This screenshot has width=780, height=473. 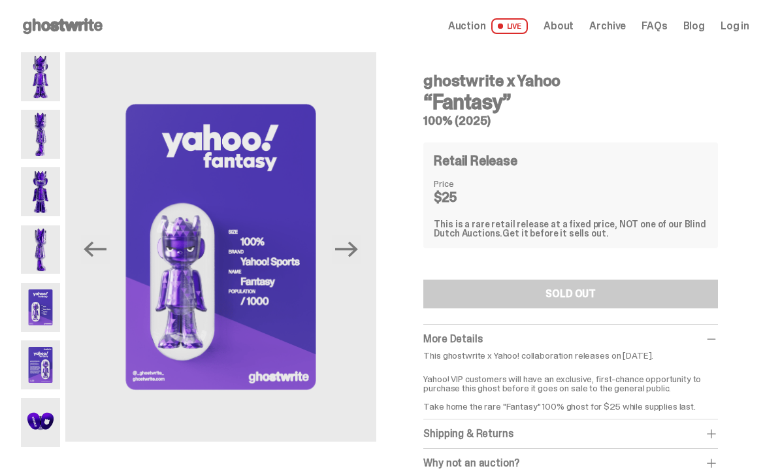 I want to click on h5: 100% (2025), so click(x=570, y=121).